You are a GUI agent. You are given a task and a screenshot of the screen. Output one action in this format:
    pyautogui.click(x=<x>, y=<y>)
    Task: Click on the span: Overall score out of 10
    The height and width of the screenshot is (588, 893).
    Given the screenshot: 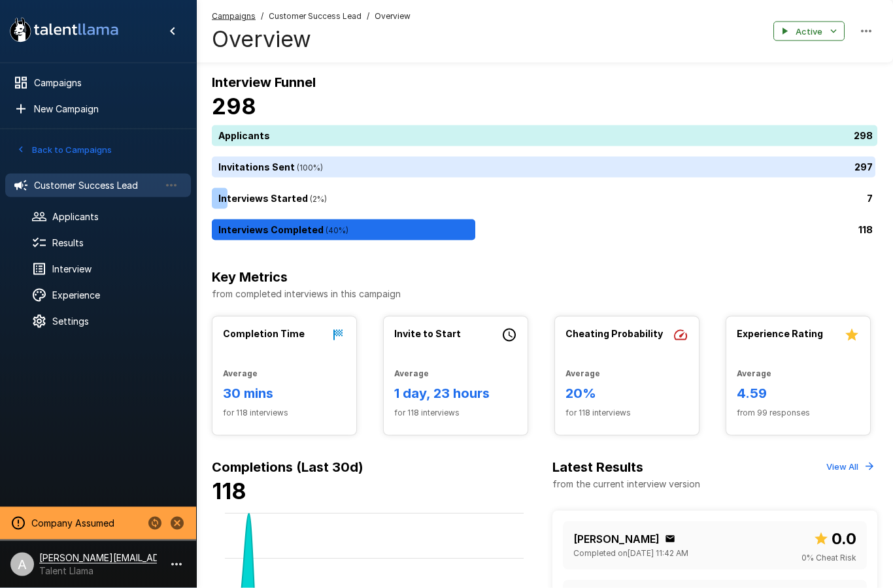 What is the action you would take?
    pyautogui.click(x=835, y=539)
    